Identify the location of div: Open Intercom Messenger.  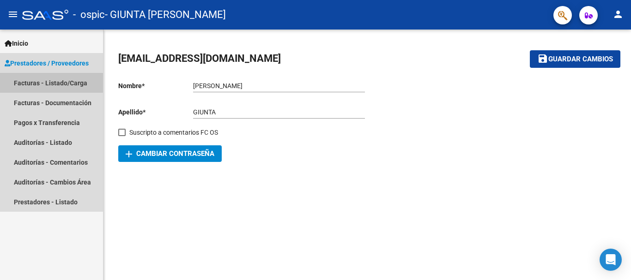
(610, 260).